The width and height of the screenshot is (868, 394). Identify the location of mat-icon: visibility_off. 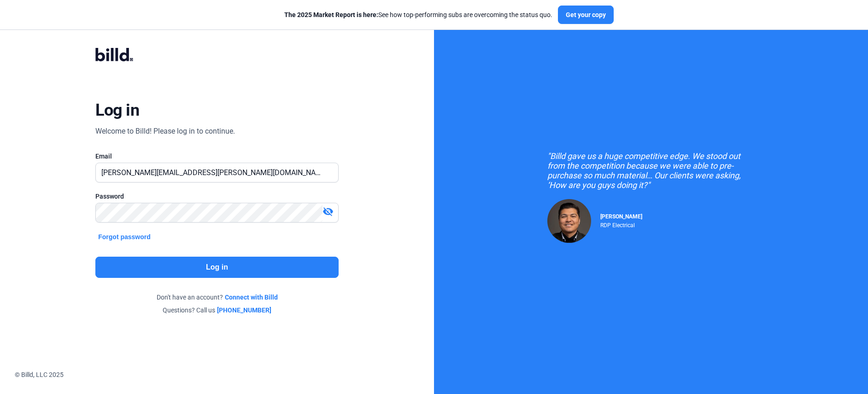
(328, 212).